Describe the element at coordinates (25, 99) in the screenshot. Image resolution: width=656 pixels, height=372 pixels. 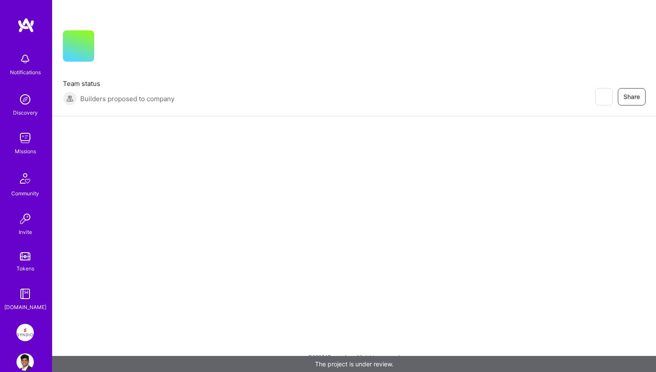
I see `img: discovery` at that location.